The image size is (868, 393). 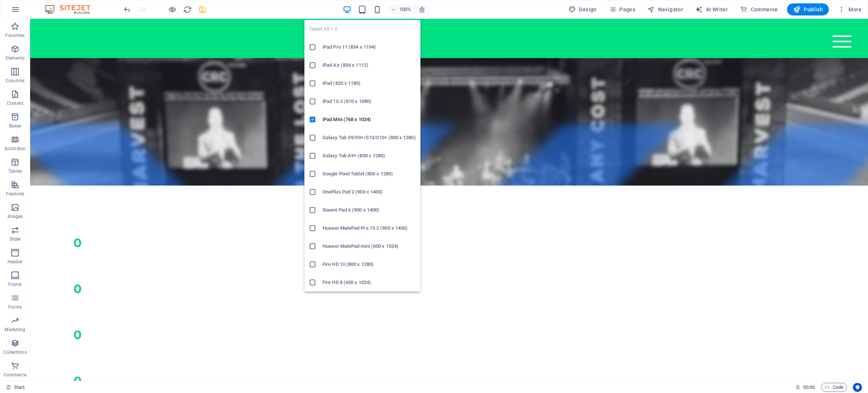 What do you see at coordinates (15, 262) in the screenshot?
I see `p: Header` at bounding box center [15, 262].